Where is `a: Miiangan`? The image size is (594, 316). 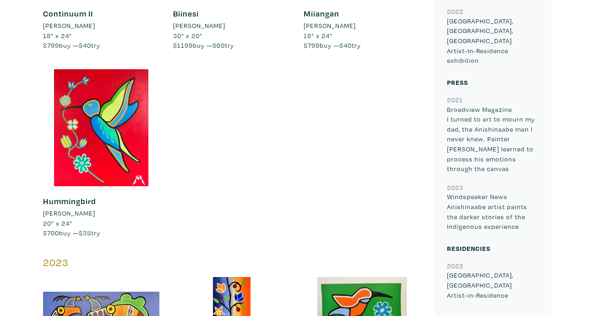 a: Miiangan is located at coordinates (322, 13).